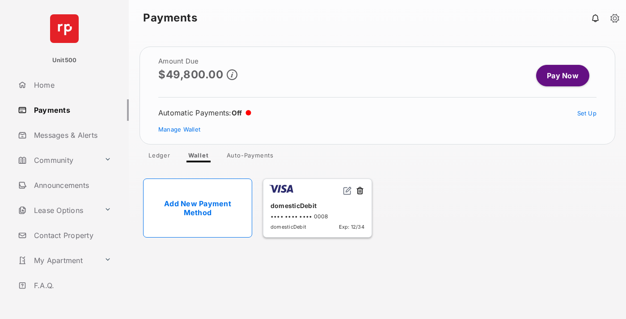 This screenshot has height=319, width=626. What do you see at coordinates (57, 210) in the screenshot?
I see `a: Lease Options` at bounding box center [57, 210].